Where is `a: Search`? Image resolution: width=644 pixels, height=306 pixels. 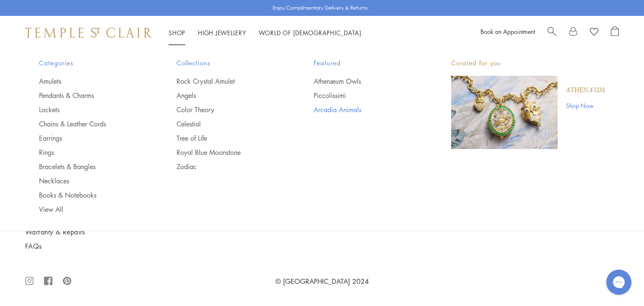 a: Search is located at coordinates (552, 32).